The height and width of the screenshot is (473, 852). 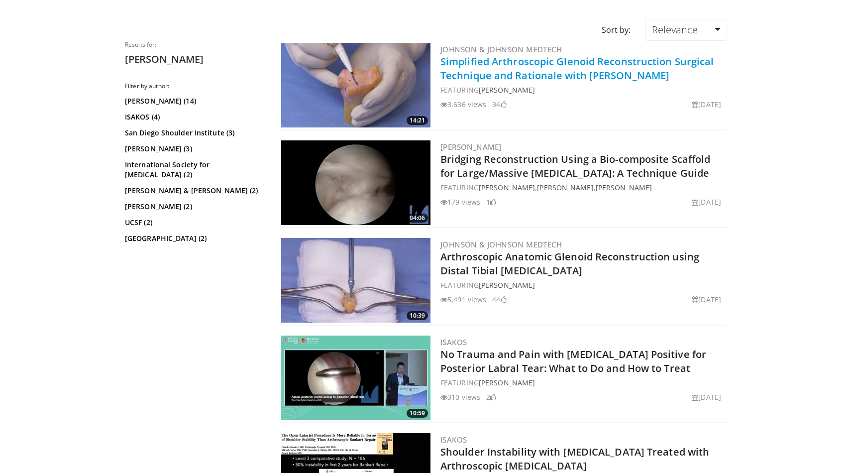 I want to click on li: 3,636 views, so click(x=463, y=104).